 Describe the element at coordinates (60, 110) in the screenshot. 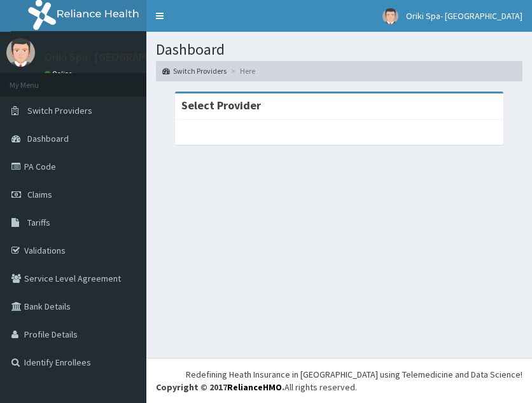

I see `span: Switch Providers` at that location.